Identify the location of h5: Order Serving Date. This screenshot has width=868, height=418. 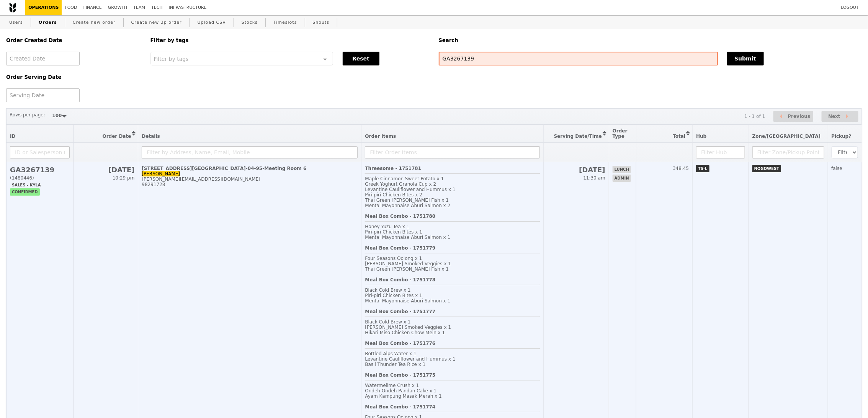
(73, 76).